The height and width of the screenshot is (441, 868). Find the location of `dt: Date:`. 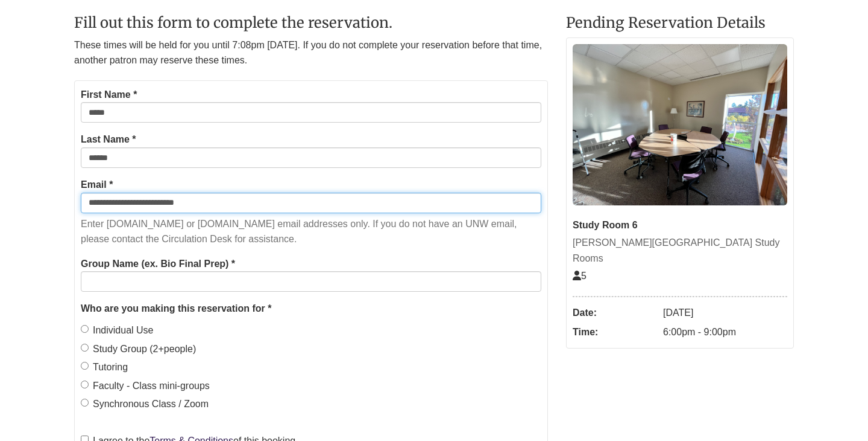

dt: Date: is located at coordinates (615, 313).